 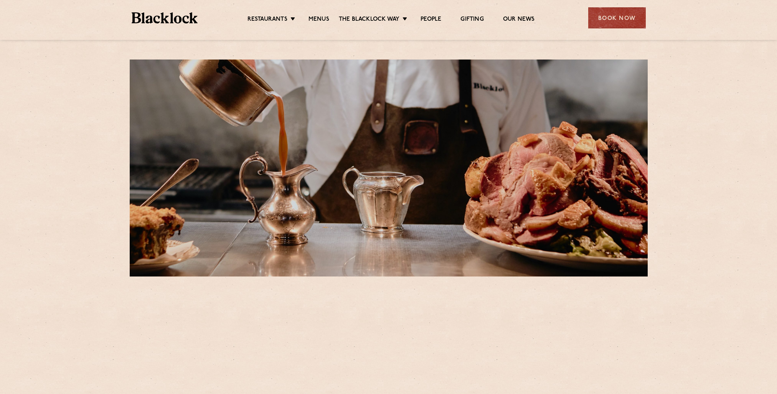 I want to click on a: Our News, so click(x=519, y=20).